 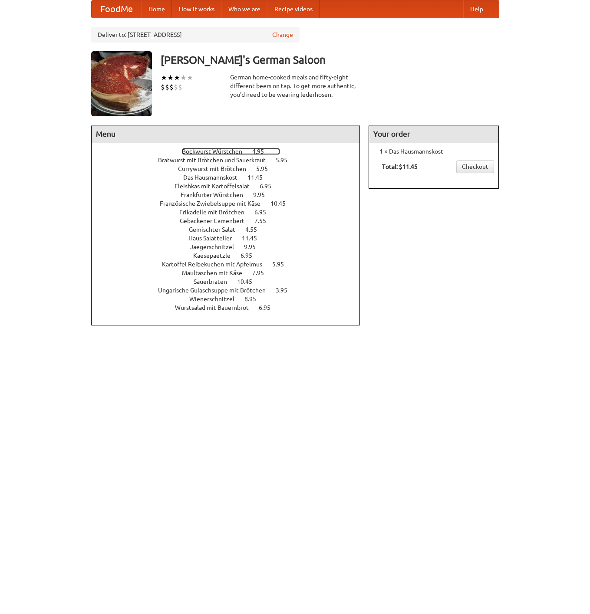 What do you see at coordinates (286, 290) in the screenshot?
I see `span: 3.95` at bounding box center [286, 290].